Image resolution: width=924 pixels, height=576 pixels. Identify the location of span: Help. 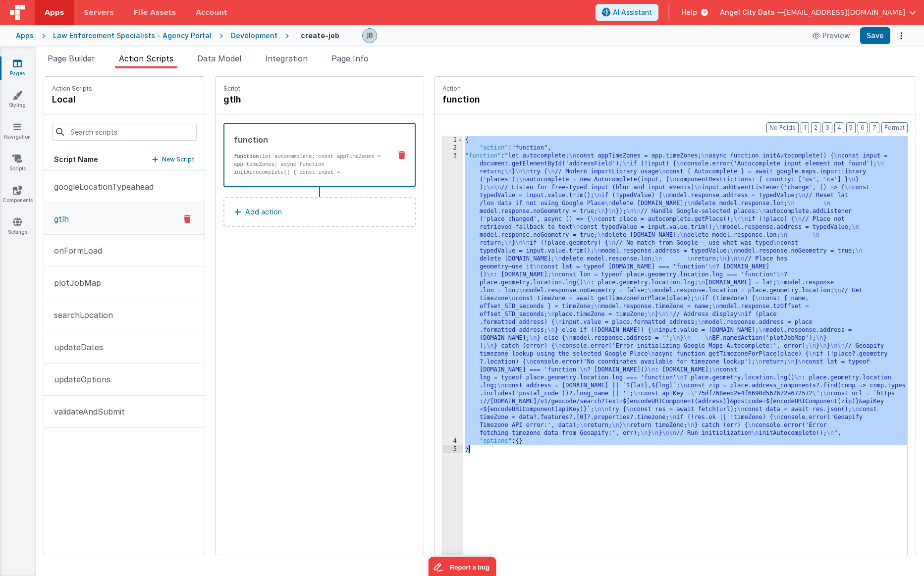
(689, 12).